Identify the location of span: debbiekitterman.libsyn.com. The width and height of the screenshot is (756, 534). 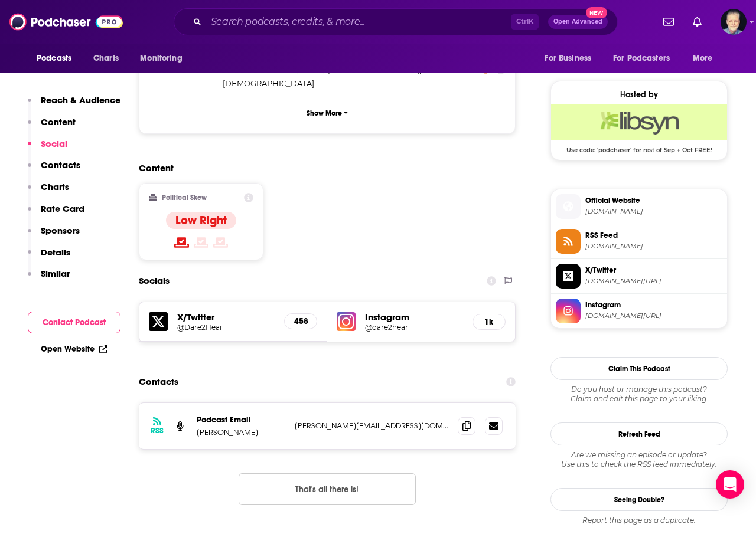
(654, 246).